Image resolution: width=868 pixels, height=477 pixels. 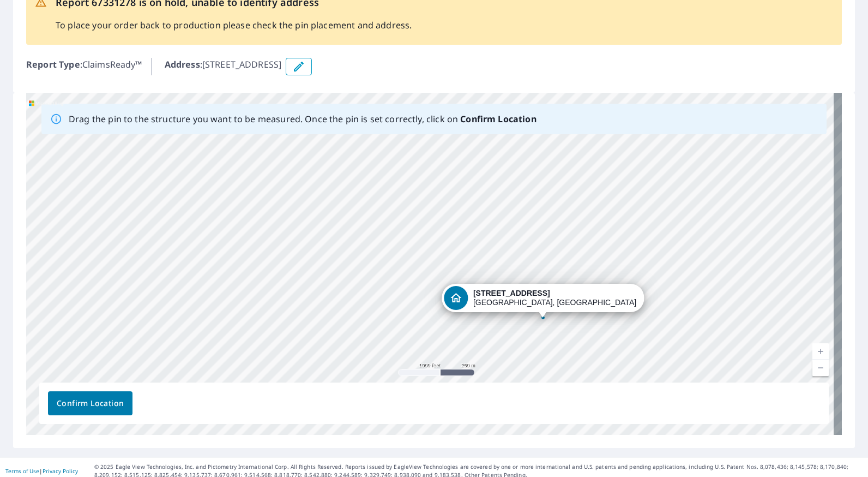 I want to click on a: Terms of Use, so click(x=22, y=471).